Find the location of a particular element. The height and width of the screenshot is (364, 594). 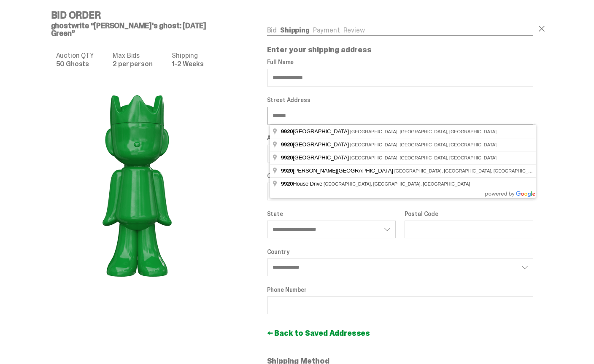

a: Bid is located at coordinates (272, 30).